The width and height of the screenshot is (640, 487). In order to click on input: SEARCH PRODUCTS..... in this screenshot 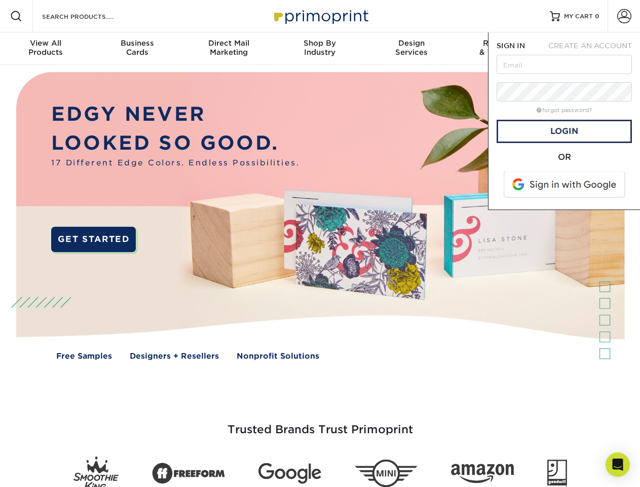, I will do `click(90, 16)`.